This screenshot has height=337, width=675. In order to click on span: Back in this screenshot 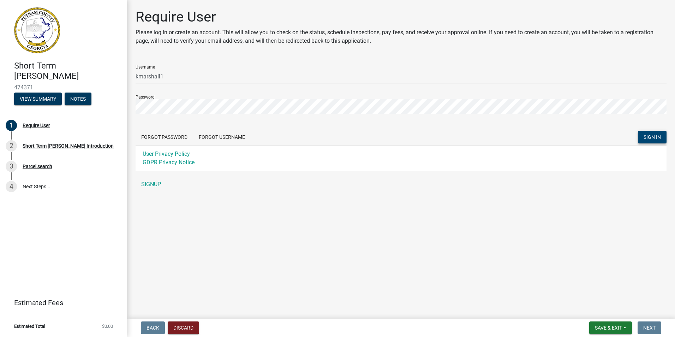, I will do `click(153, 327)`.